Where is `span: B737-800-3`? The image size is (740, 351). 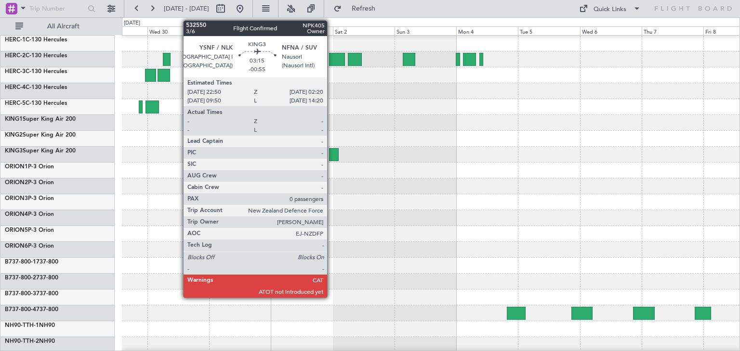 span: B737-800-3 is located at coordinates (20, 294).